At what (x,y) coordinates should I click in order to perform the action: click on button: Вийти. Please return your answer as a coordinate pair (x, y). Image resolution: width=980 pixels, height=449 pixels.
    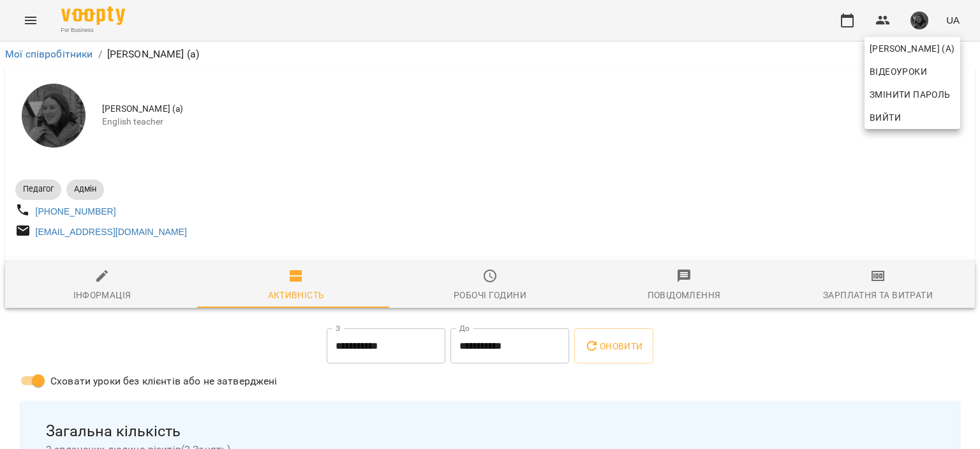
    Looking at the image, I should click on (913, 118).